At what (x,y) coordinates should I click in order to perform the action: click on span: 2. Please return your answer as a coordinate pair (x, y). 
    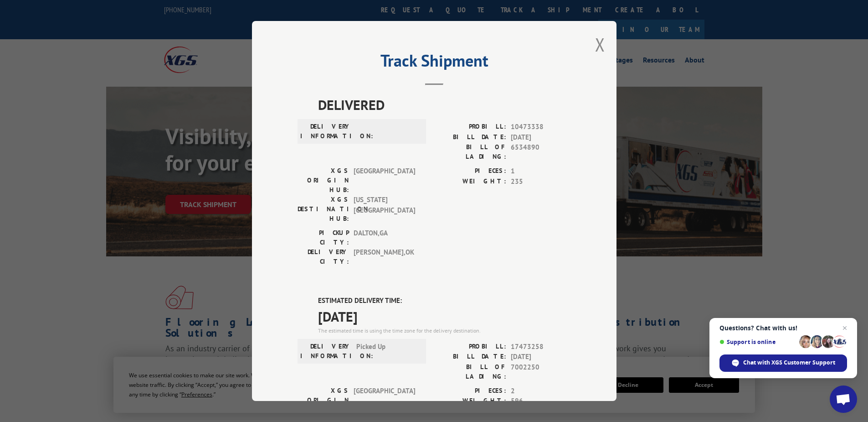
    Looking at the image, I should click on (540, 391).